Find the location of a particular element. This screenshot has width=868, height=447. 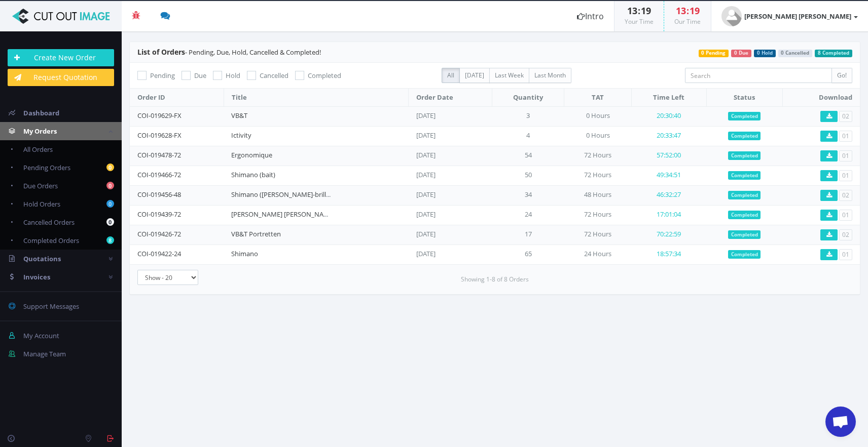

td: 20:33:47 is located at coordinates (668, 136).